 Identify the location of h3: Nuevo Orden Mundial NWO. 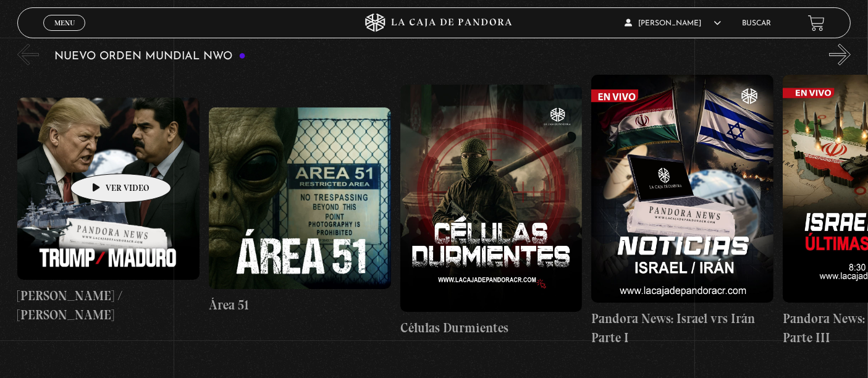
(150, 56).